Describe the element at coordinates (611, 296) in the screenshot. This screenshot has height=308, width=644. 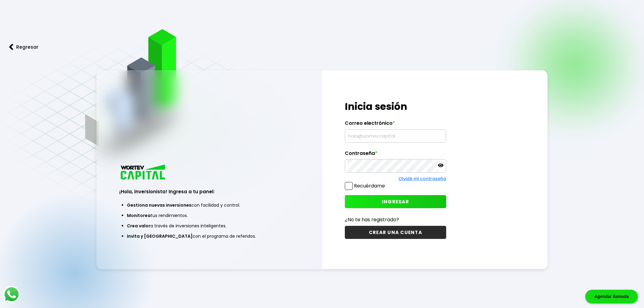
I see `div: Agendar llamada` at that location.